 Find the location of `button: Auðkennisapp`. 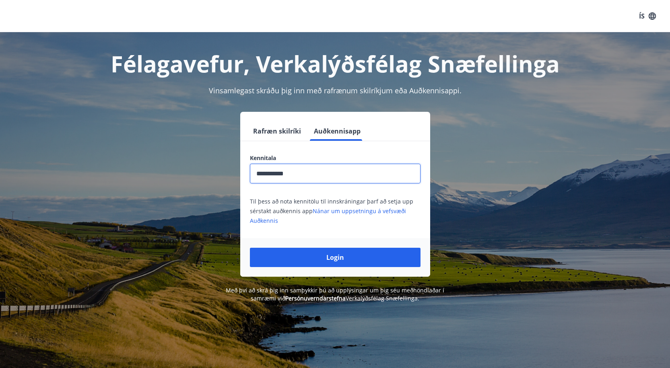

button: Auðkennisapp is located at coordinates (337, 131).